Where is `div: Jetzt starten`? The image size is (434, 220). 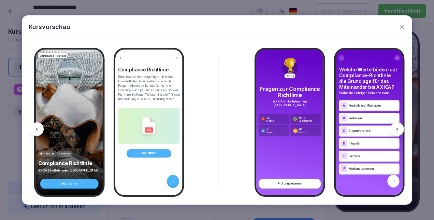
div: Jetzt starten is located at coordinates (69, 183).